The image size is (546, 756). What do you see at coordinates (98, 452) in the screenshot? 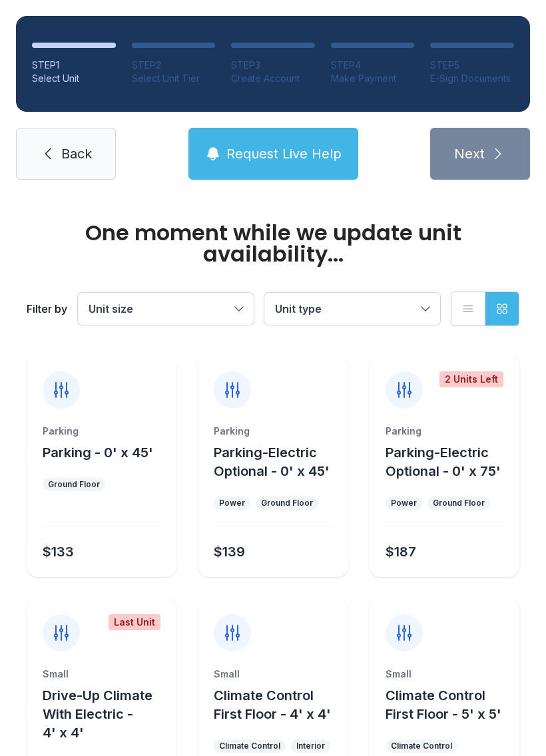
I see `span: Parking - 0' x 45'` at bounding box center [98, 452].